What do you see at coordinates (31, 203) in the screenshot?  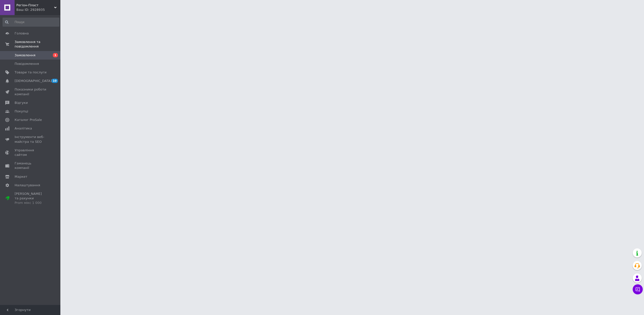 I see `div: Prom мікс 1 000` at bounding box center [31, 203].